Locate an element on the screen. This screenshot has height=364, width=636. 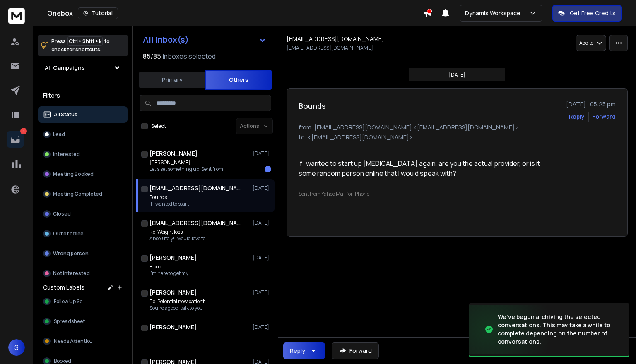
button: All Campaigns is located at coordinates (83, 68).